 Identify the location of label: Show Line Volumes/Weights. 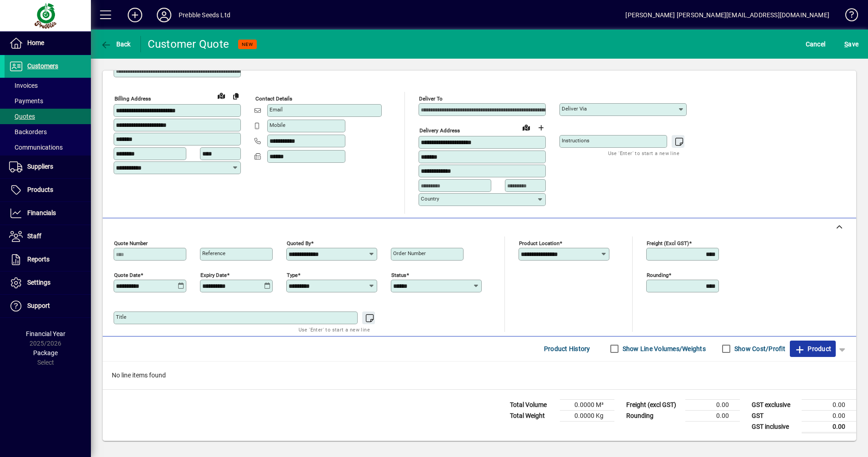
(663, 349).